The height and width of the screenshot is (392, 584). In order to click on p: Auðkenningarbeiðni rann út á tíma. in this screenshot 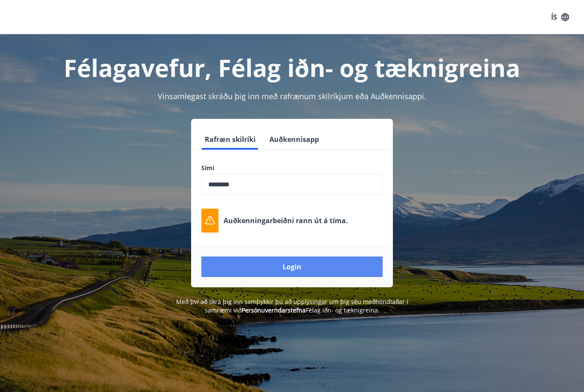, I will do `click(286, 221)`.